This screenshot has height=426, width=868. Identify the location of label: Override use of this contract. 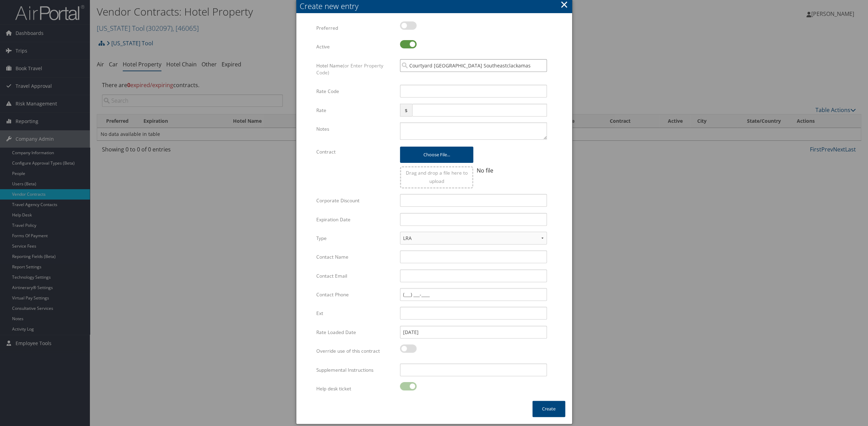
(355, 351).